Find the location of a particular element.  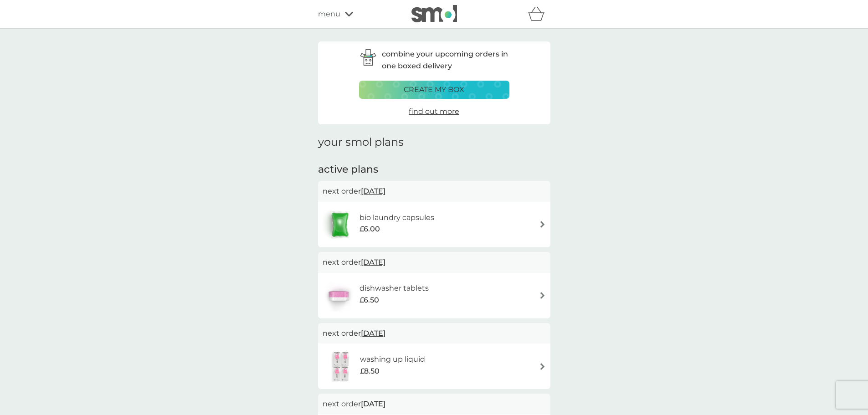

span: £6.50 is located at coordinates (369, 300).